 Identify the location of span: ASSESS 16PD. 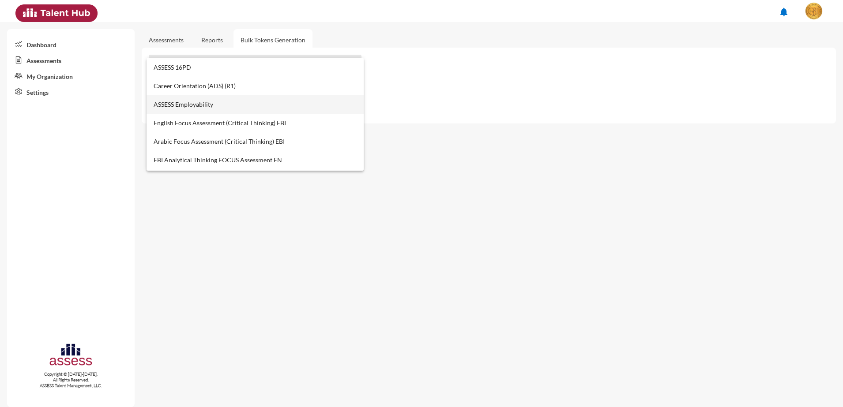
(255, 68).